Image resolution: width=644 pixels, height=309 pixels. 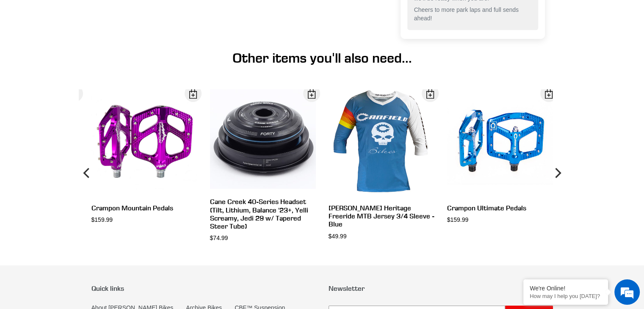 What do you see at coordinates (37, 53) in the screenshot?
I see `img: d_696896380_company_1647369064580_696896380` at bounding box center [37, 53].